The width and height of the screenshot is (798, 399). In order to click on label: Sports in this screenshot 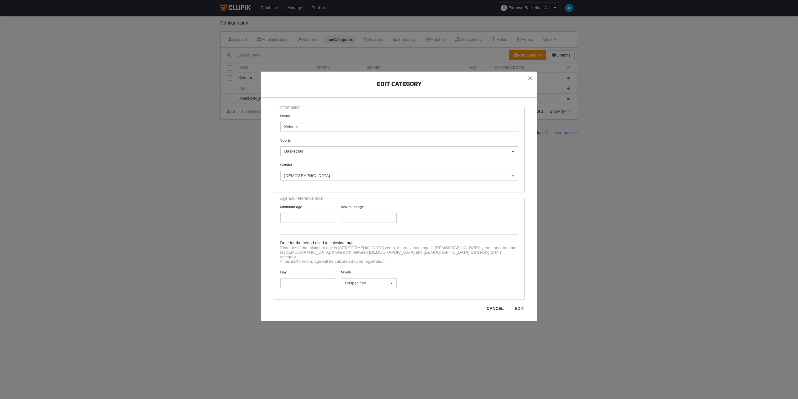, I will do `click(399, 147)`.